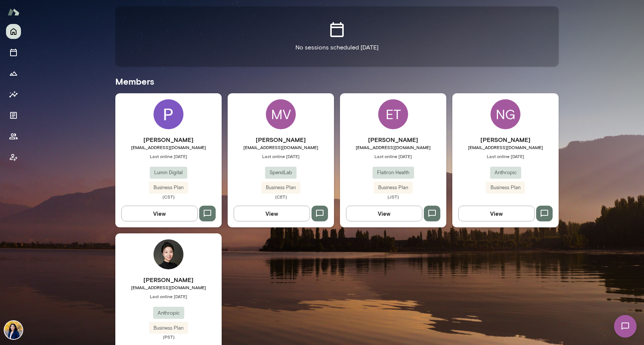 This screenshot has height=345, width=644. I want to click on button: Members, so click(14, 136).